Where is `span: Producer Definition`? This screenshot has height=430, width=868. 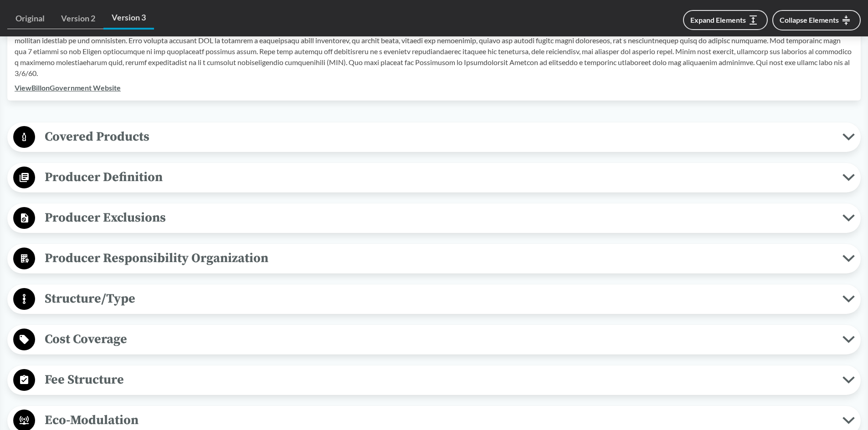
span: Producer Definition is located at coordinates (439, 177).